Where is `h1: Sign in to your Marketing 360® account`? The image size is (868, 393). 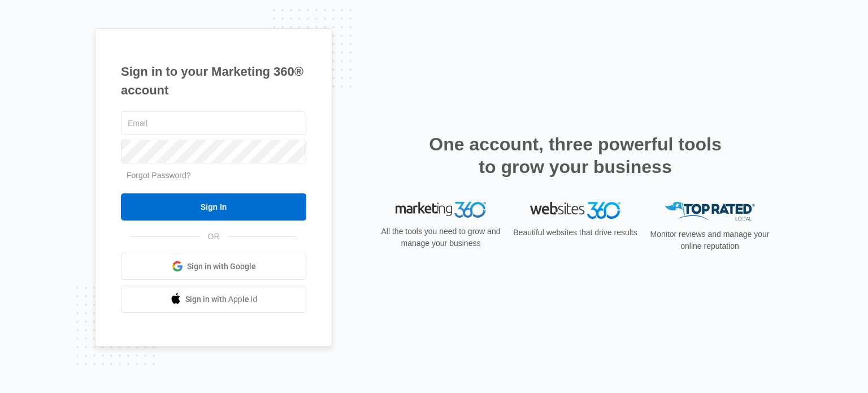
h1: Sign in to your Marketing 360® account is located at coordinates (214, 81).